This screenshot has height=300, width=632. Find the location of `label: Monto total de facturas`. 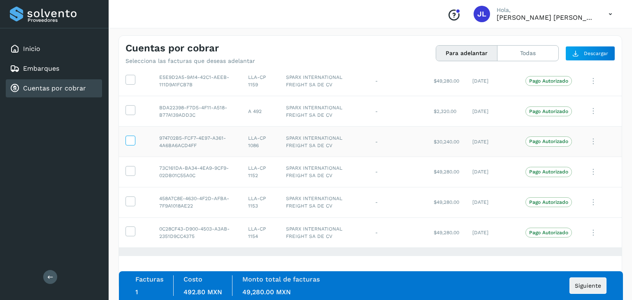

label: Monto total de facturas is located at coordinates (281, 279).